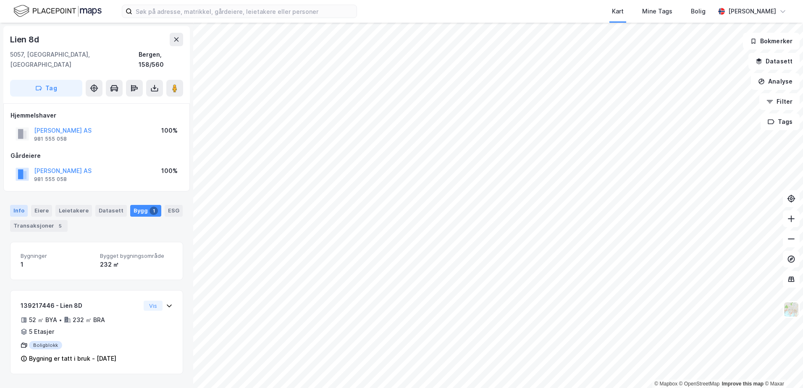 The image size is (803, 388). I want to click on span: Bygninger, so click(57, 256).